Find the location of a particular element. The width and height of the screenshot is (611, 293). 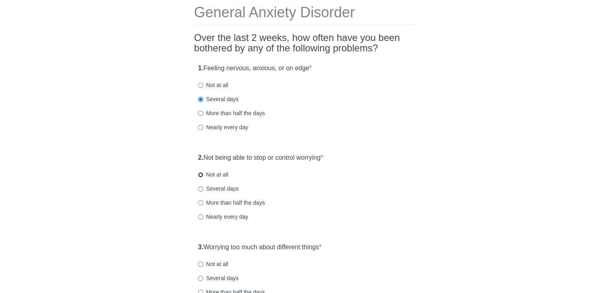

label: Not being able to stop or control worrying is located at coordinates (260, 158).